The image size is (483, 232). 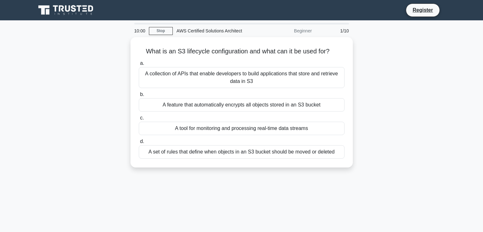 What do you see at coordinates (288, 31) in the screenshot?
I see `div: Beginner` at bounding box center [288, 31].